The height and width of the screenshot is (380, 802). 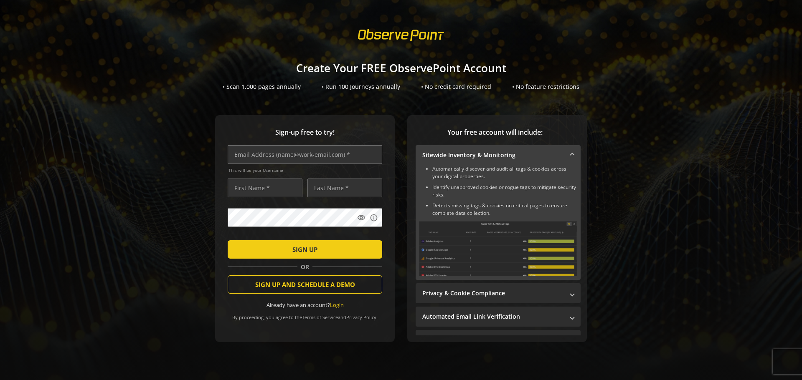 I want to click on mat-icon: visibility, so click(x=361, y=218).